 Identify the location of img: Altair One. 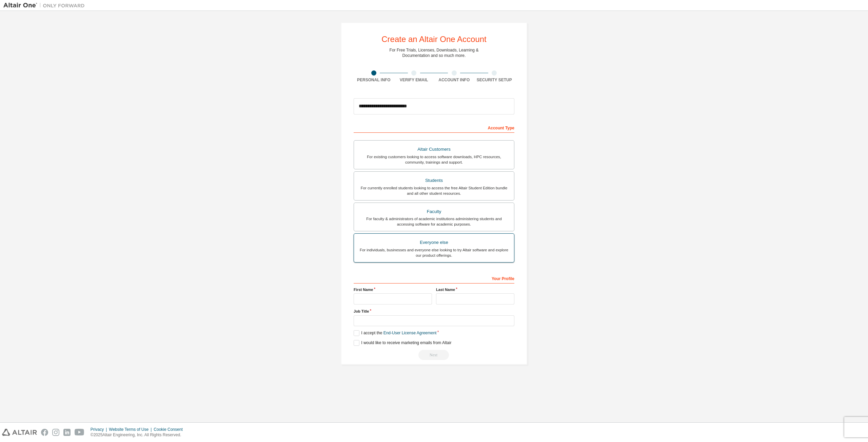
(46, 5).